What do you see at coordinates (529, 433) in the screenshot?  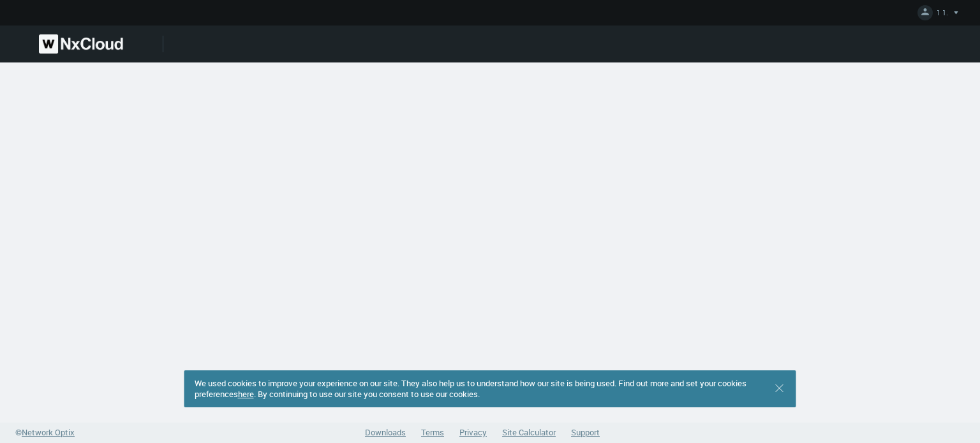 I see `a: Site Calculator` at bounding box center [529, 433].